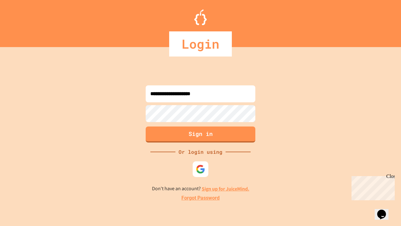  What do you see at coordinates (226, 188) in the screenshot?
I see `a: Sign up for JuiceMind.` at bounding box center [226, 188].